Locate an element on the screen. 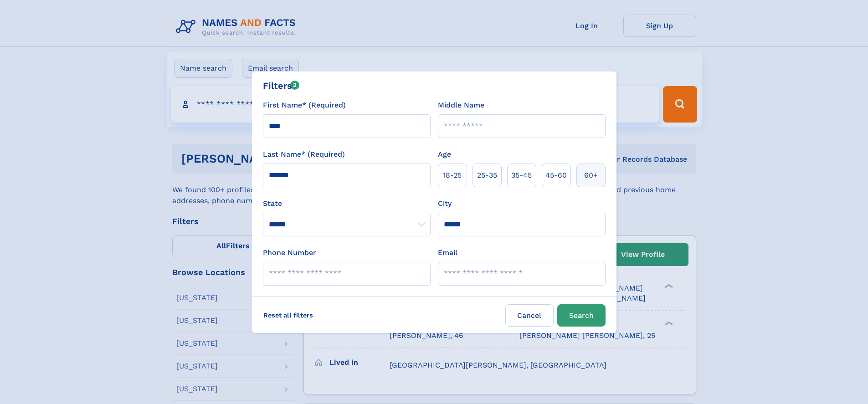 This screenshot has height=404, width=868. label: Middle Name is located at coordinates (461, 105).